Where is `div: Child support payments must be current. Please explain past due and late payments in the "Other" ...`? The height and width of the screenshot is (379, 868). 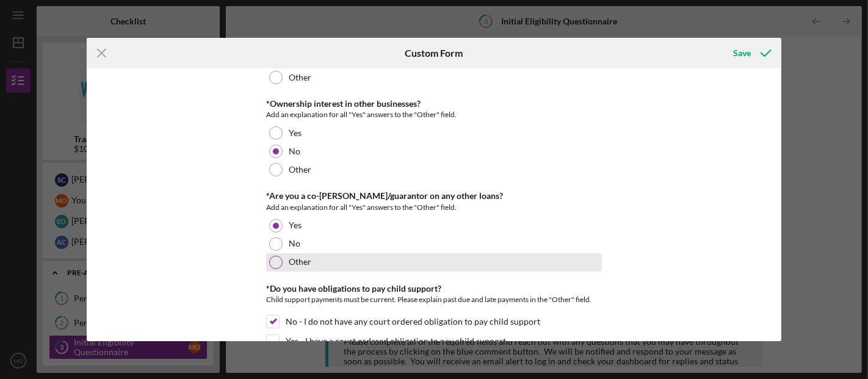
div: Child support payments must be current. Please explain past due and late payments in the "Other" ... is located at coordinates (434, 301).